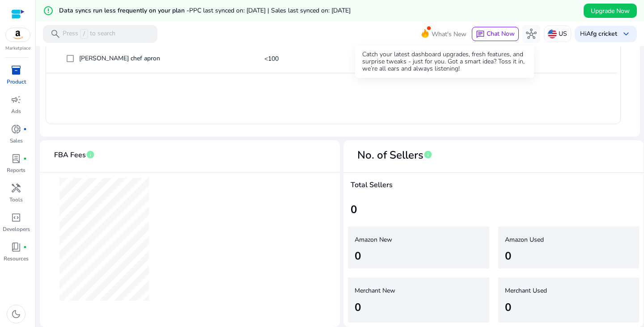 Image resolution: width=644 pixels, height=327 pixels. I want to click on span: No. of Sellers, so click(387, 155).